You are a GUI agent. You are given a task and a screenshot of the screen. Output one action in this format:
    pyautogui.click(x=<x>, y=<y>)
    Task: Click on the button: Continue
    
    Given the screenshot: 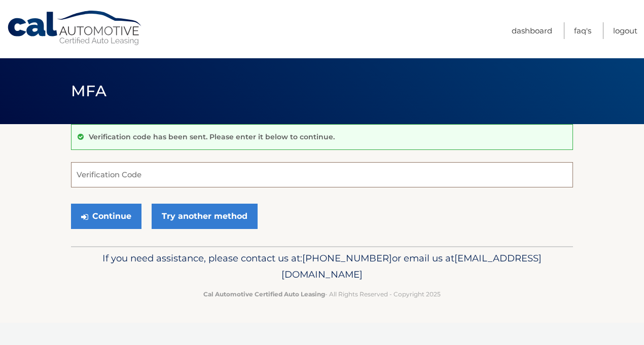 What is the action you would take?
    pyautogui.click(x=106, y=216)
    